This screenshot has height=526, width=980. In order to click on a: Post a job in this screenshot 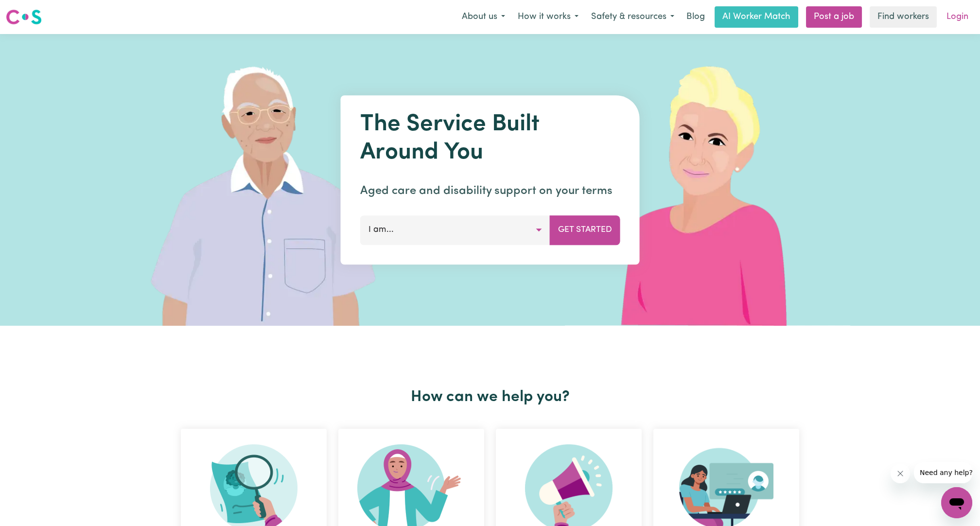, I will do `click(834, 17)`.